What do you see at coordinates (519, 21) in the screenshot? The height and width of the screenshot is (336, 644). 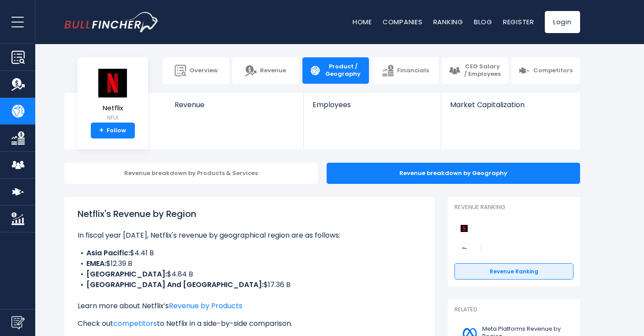 I see `a: Register` at bounding box center [519, 21].